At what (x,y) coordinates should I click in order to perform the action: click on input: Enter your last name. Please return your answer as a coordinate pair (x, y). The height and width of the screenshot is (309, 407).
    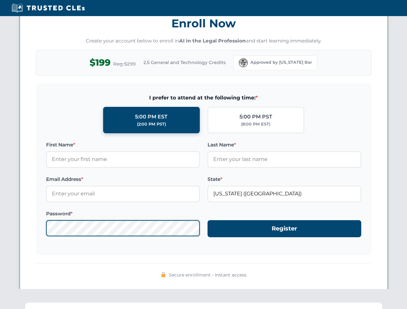
    Looking at the image, I should click on (284, 159).